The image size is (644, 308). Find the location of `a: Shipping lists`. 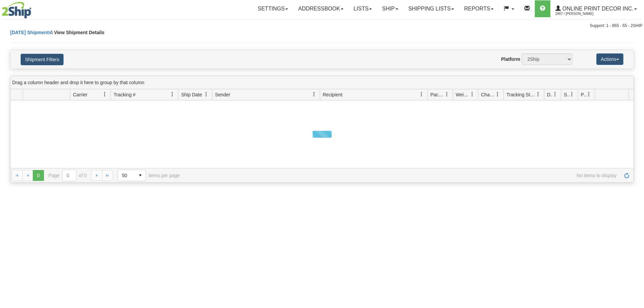

a: Shipping lists is located at coordinates (431, 9).